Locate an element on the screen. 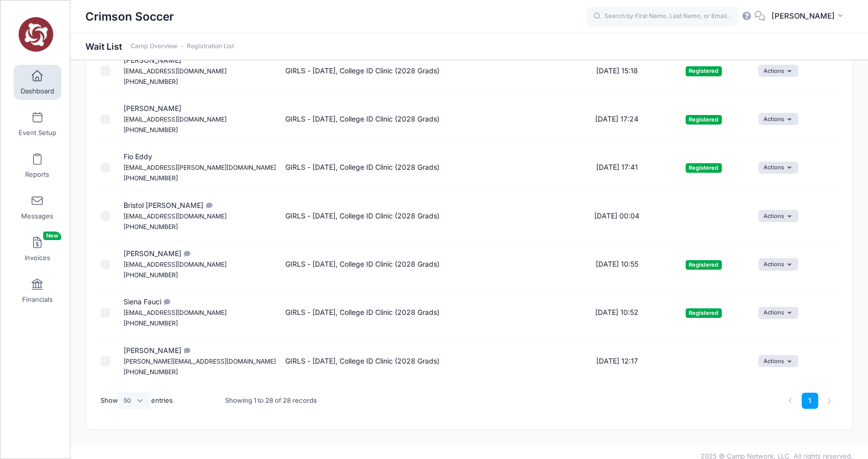 The height and width of the screenshot is (459, 868). a: InvoicesNew is located at coordinates (37, 249).